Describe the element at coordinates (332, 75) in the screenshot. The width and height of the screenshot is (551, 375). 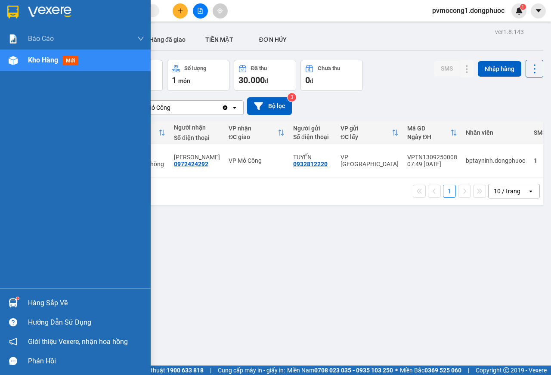
I see `button: Chưa thu0đ` at that location.